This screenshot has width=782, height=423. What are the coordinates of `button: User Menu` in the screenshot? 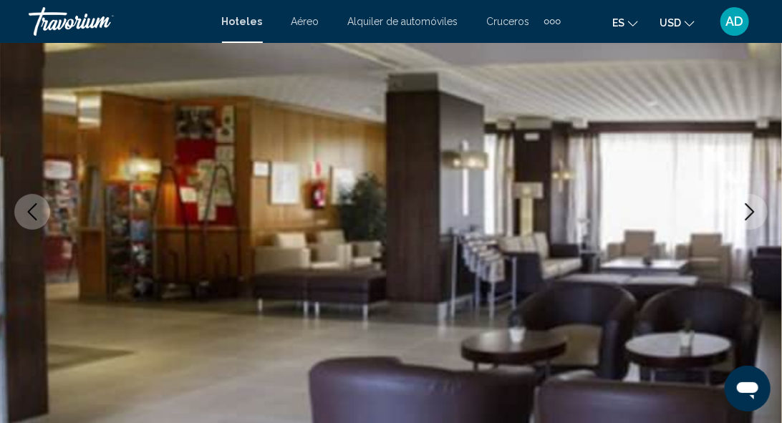 It's located at (735, 21).